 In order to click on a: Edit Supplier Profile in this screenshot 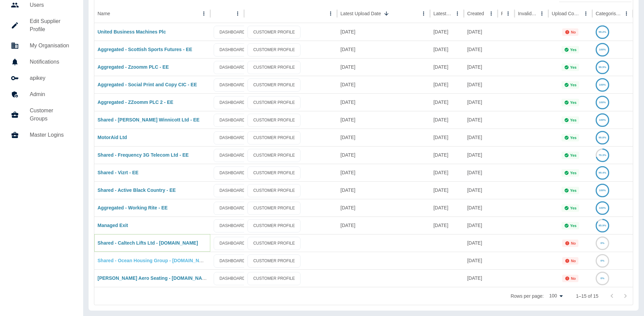, I will do `click(41, 26)`.